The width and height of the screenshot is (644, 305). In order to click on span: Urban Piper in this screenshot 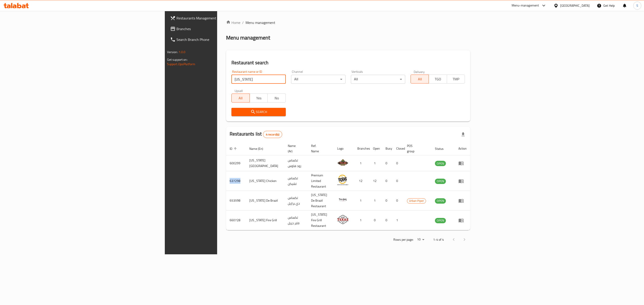, I will do `click(416, 201)`.